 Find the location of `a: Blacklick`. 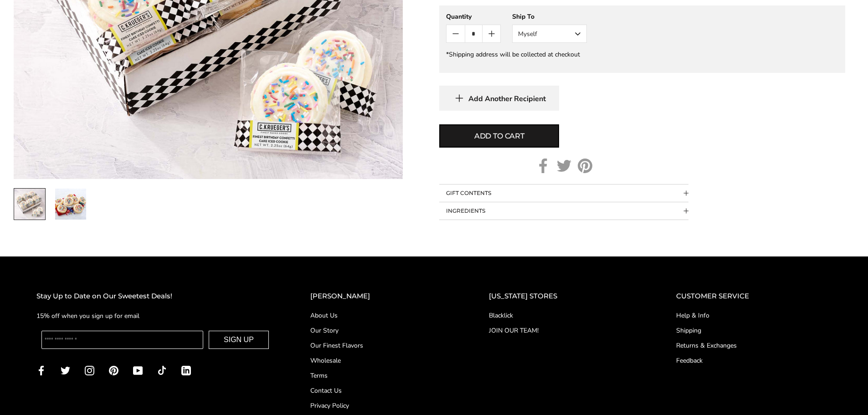

a: Blacklick is located at coordinates (564, 315).